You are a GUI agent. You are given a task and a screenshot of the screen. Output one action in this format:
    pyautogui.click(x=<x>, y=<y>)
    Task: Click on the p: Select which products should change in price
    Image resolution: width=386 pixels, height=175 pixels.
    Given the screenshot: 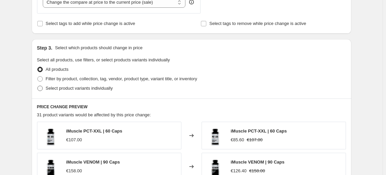 What is the action you would take?
    pyautogui.click(x=99, y=48)
    